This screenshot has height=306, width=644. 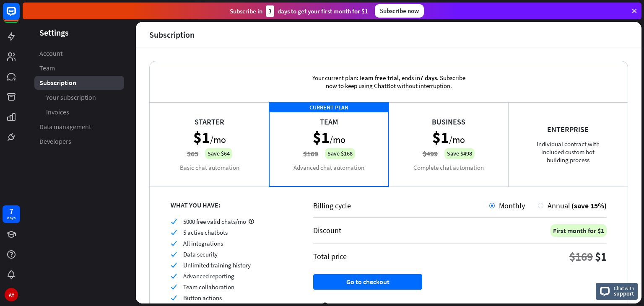 I want to click on span: 7 days, so click(x=429, y=77).